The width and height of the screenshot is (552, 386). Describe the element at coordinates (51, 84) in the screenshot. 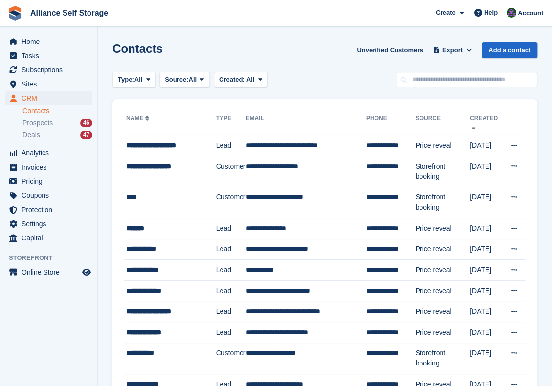

I see `span: Sites` at that location.